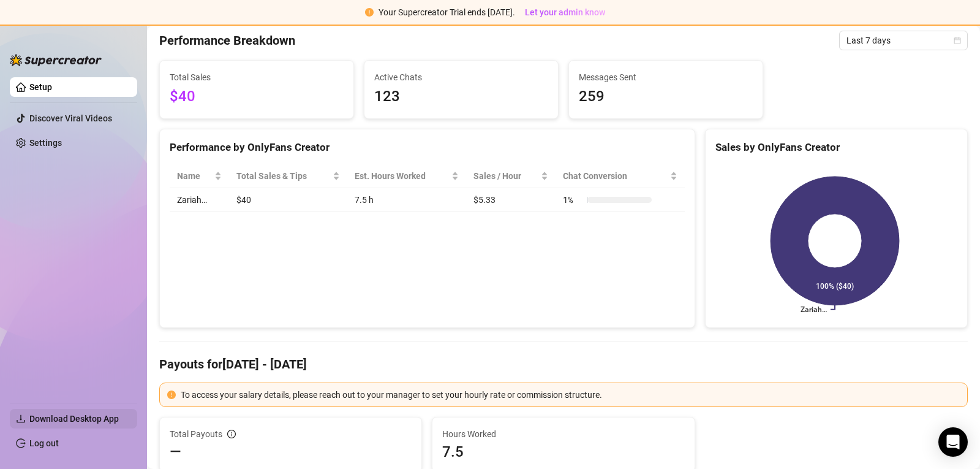 This screenshot has width=980, height=469. What do you see at coordinates (954, 442) in the screenshot?
I see `div: Open Intercom Messenger` at bounding box center [954, 442].